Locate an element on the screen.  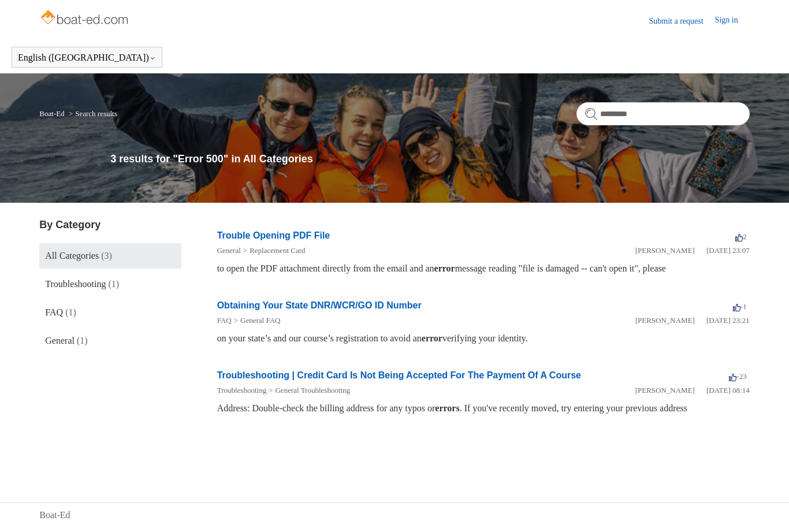
h3: By Category is located at coordinates (110, 225).